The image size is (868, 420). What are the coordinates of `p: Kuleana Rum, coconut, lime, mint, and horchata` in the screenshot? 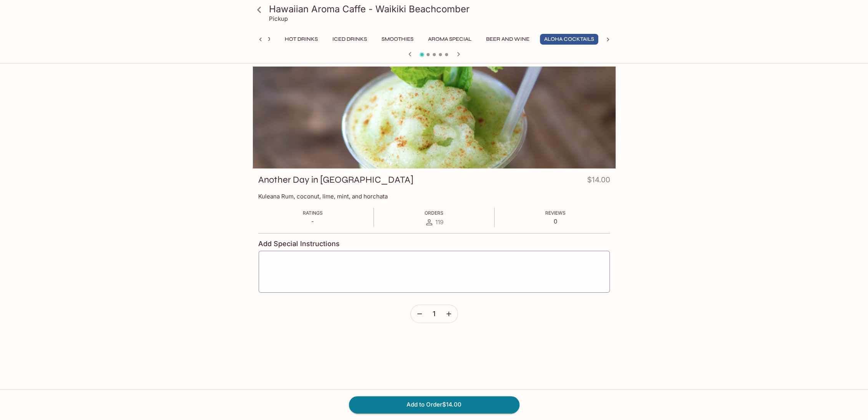 It's located at (434, 196).